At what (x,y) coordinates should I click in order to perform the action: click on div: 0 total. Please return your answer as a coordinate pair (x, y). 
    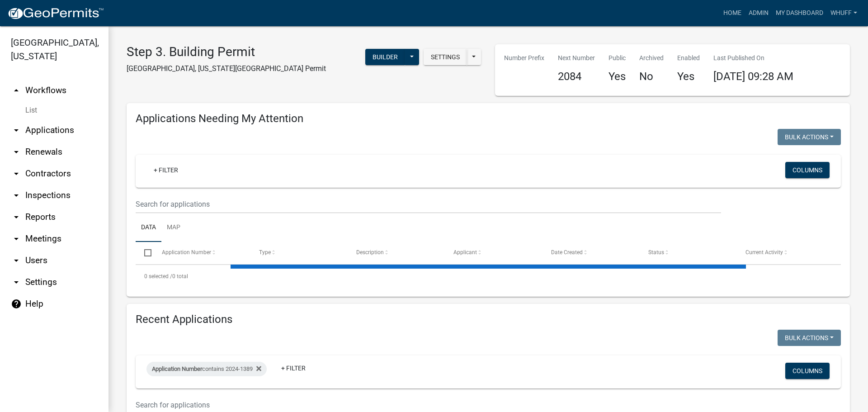
    Looking at the image, I should click on (488, 276).